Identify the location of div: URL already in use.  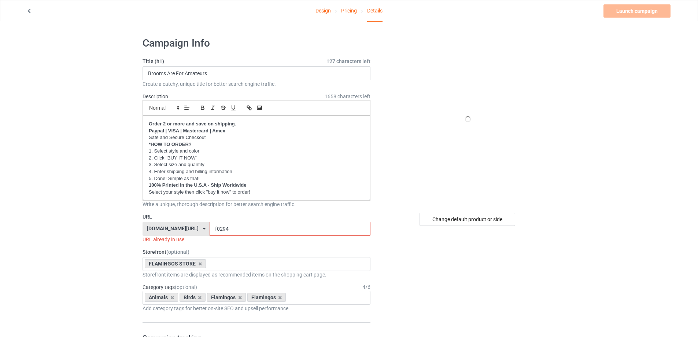
(256, 239).